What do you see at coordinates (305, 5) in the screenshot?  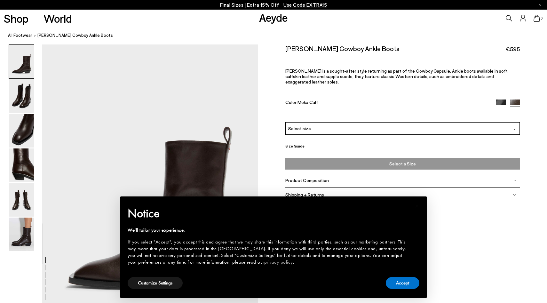 I see `span: Navigate to /collections/ss25-final-sizes` at bounding box center [305, 5].